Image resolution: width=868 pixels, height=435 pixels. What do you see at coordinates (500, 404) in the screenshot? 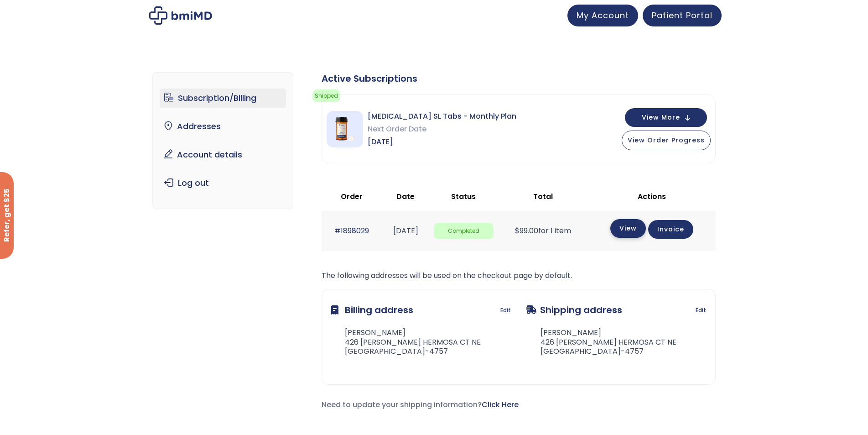
I see `a: Click Here` at bounding box center [500, 404].